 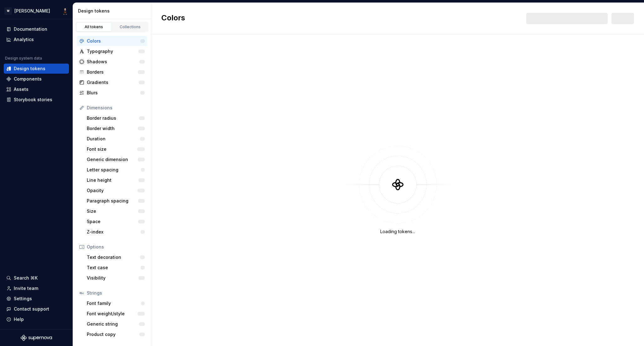 I want to click on div: Font weight/style, so click(x=112, y=314).